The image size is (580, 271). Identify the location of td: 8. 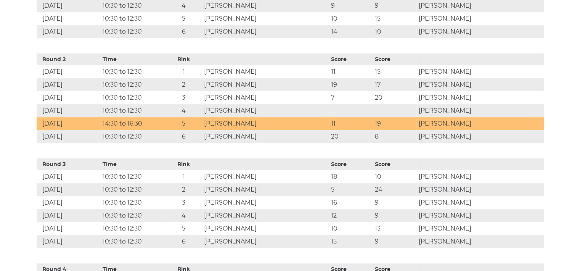
(395, 137).